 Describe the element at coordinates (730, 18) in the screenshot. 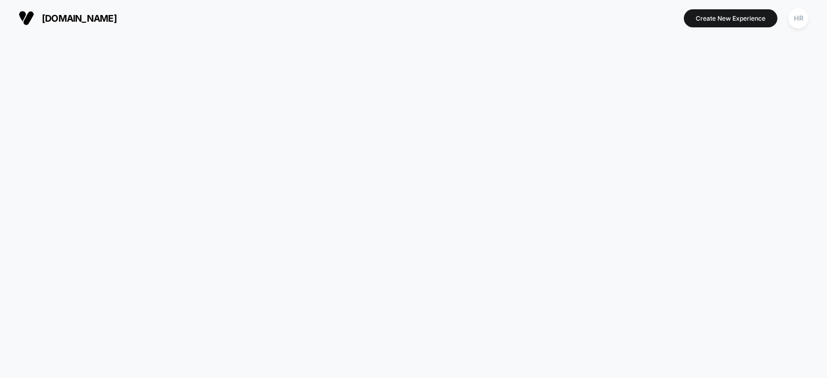

I see `button: Create New Experience` at that location.